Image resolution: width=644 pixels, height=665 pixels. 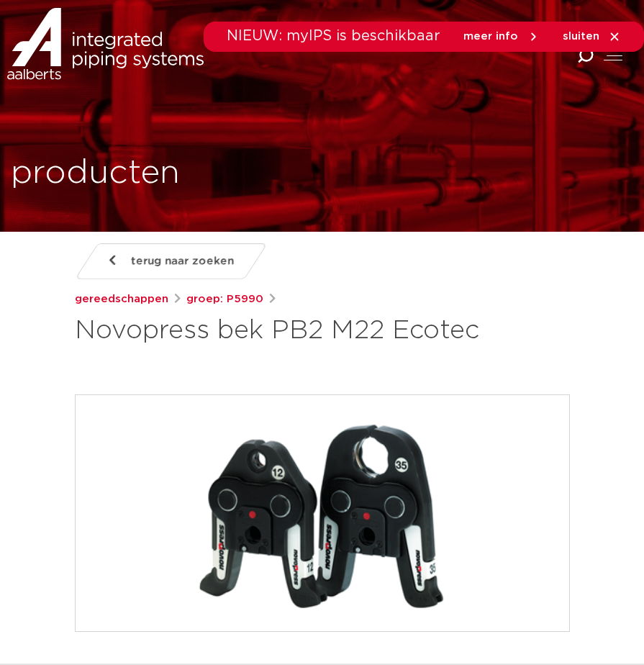 I want to click on a: terug naar zoeken, so click(x=171, y=261).